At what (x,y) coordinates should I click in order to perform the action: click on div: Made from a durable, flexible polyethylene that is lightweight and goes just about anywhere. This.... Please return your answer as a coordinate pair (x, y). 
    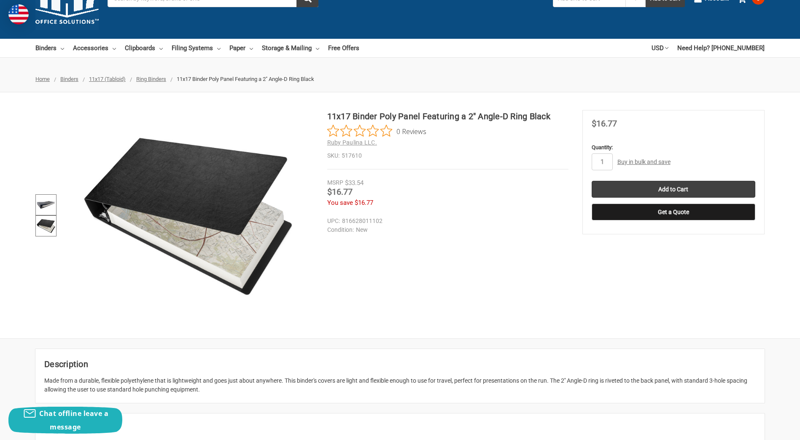
    Looking at the image, I should click on (400, 385).